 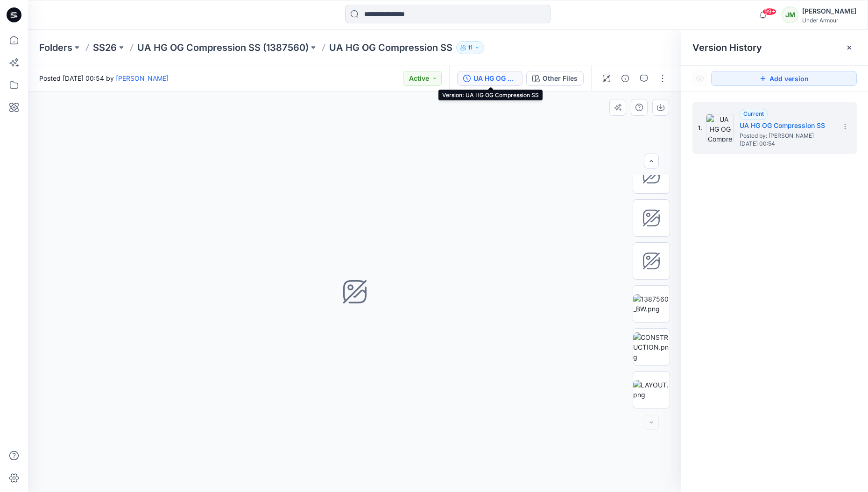 What do you see at coordinates (784, 79) in the screenshot?
I see `button: Add version` at bounding box center [784, 79].